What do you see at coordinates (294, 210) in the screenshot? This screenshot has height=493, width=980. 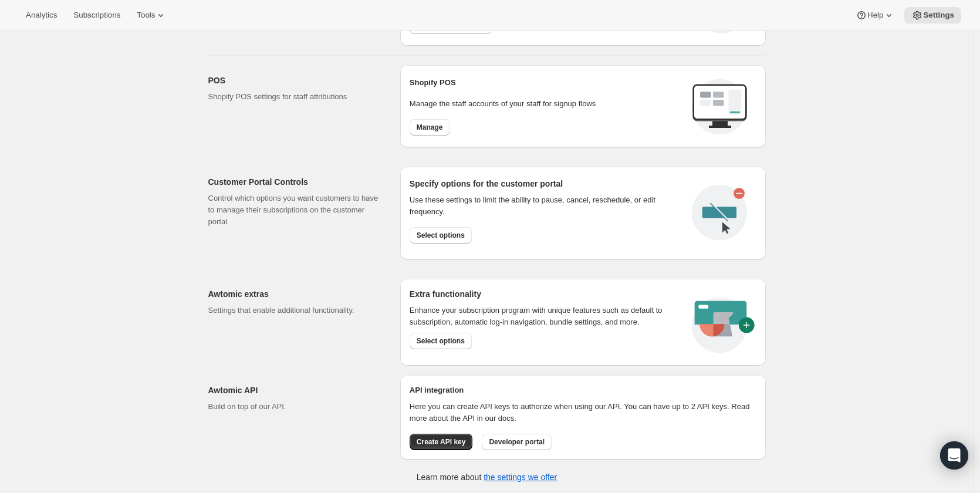 I see `p: Control which options you want customers to have to manage their subscriptions on the customer po...` at bounding box center [294, 210].